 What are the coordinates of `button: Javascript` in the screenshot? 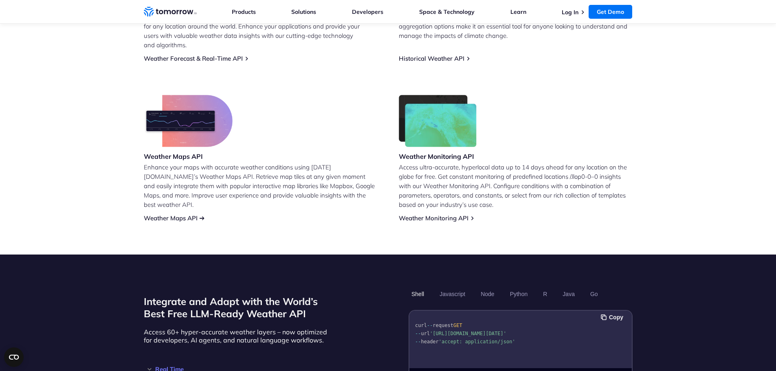 It's located at (452, 294).